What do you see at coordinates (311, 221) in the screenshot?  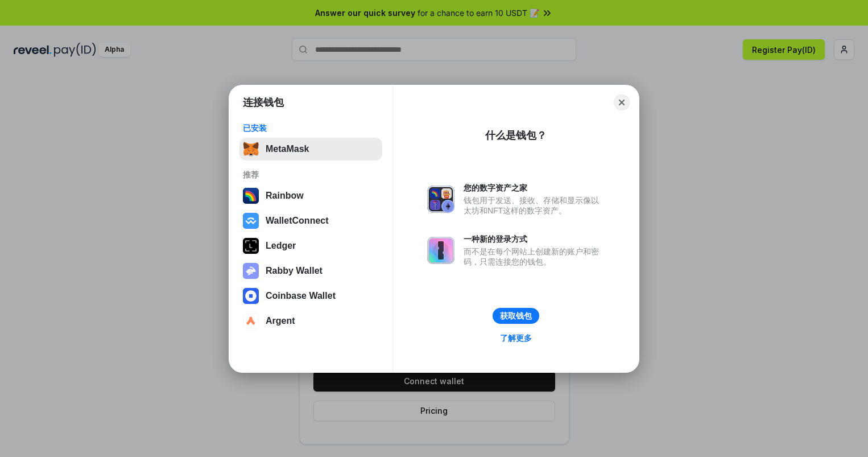 I see `button: WalletConnect` at bounding box center [311, 221].